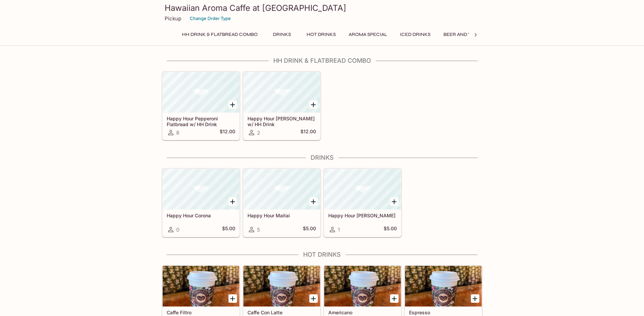  I want to click on button: Add Happy Hour Margherita Flatbread w/ HH Drink, so click(313, 104).